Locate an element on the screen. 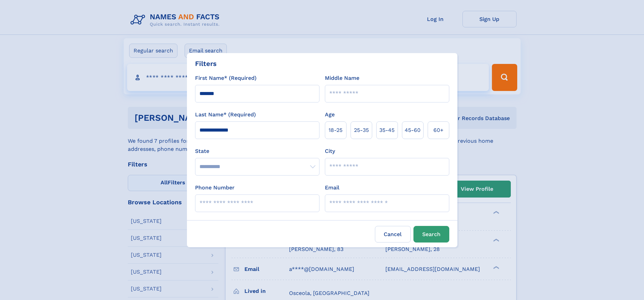 This screenshot has height=300, width=644. label: Cancel is located at coordinates (392, 234).